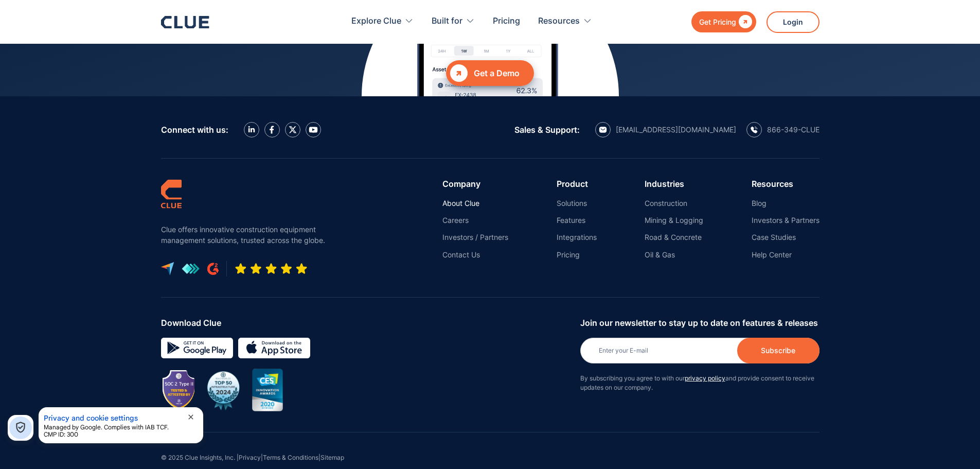  I want to click on img: capterra logo icon, so click(167, 269).